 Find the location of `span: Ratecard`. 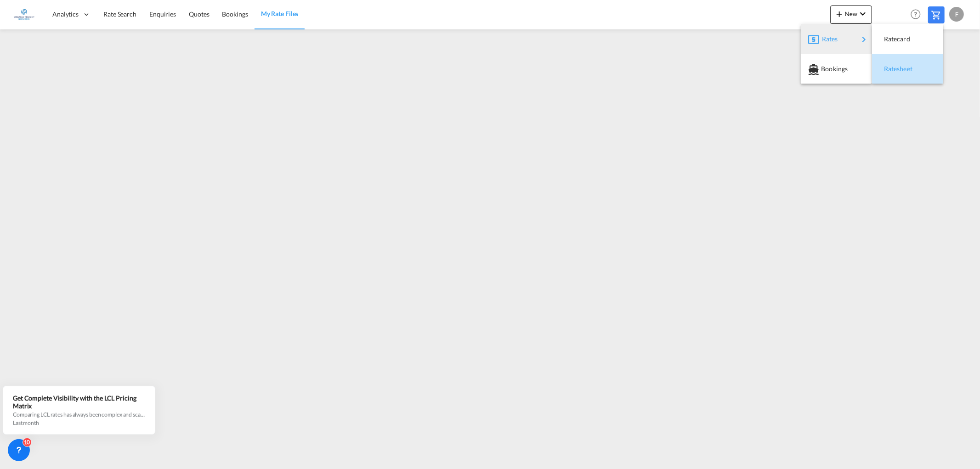

span: Ratecard is located at coordinates (889, 39).